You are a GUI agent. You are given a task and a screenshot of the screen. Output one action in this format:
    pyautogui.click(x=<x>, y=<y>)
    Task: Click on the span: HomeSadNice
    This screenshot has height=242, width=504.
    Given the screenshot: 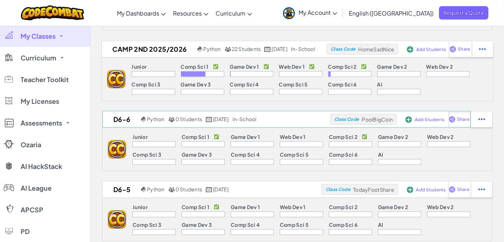 What is the action you would take?
    pyautogui.click(x=377, y=49)
    